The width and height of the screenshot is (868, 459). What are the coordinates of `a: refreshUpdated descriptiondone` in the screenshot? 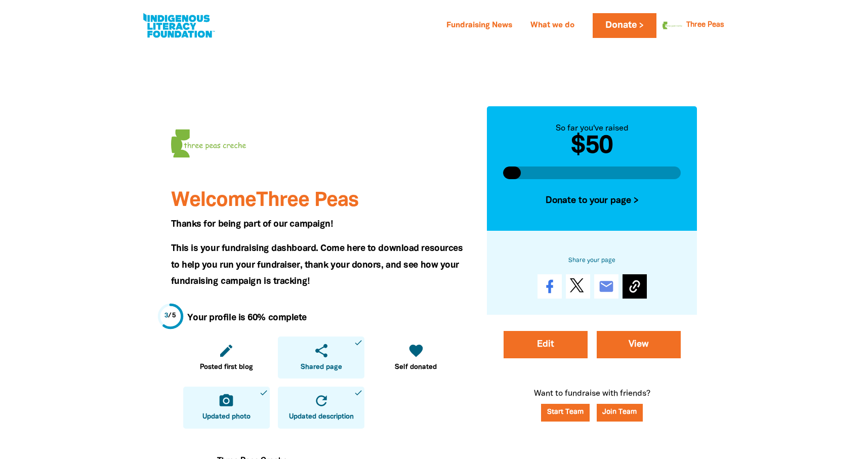 It's located at (321, 407).